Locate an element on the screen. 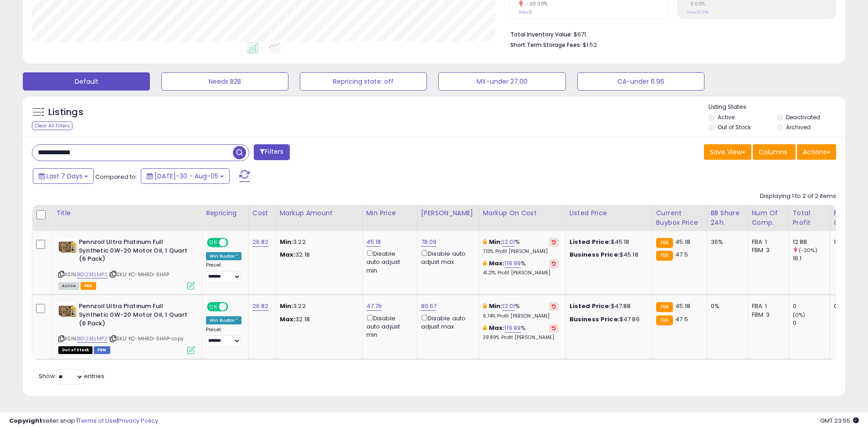  div: ASIN: is located at coordinates (127, 263).